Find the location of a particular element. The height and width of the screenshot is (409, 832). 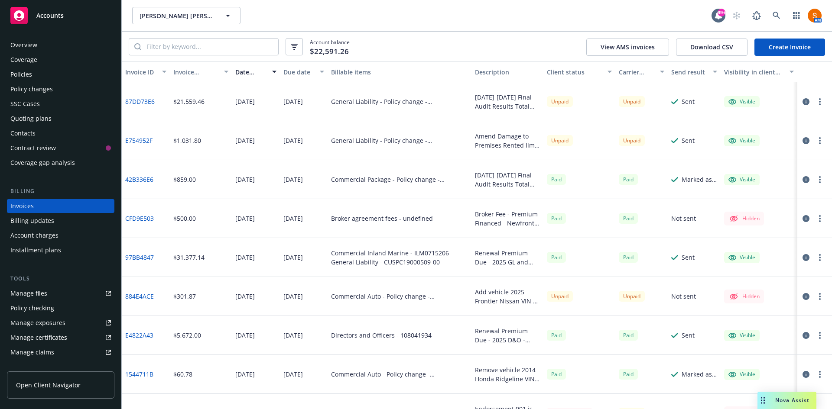

input: Filter by keyword... is located at coordinates (210, 47).